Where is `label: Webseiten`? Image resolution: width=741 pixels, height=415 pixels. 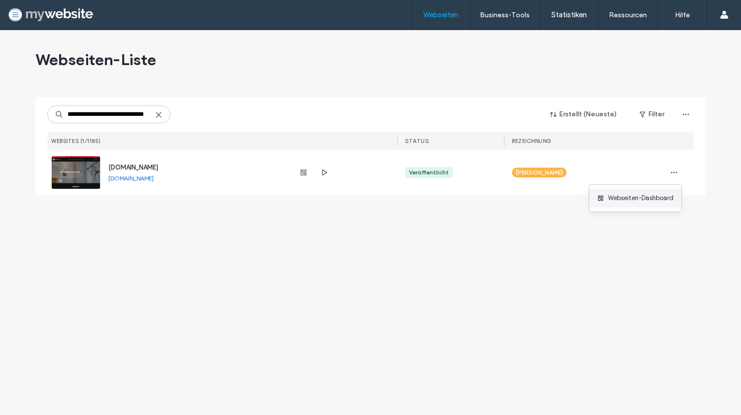 label: Webseiten is located at coordinates (440, 15).